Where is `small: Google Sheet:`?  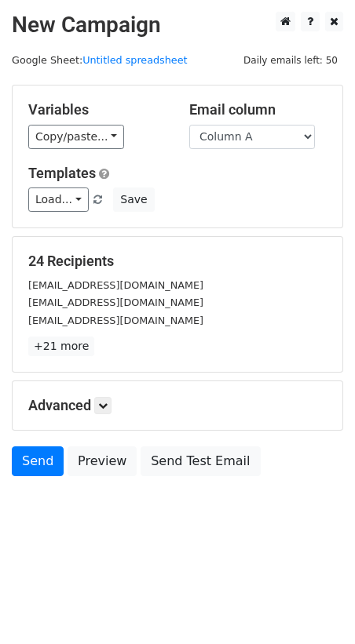
small: Google Sheet: is located at coordinates (100, 60).